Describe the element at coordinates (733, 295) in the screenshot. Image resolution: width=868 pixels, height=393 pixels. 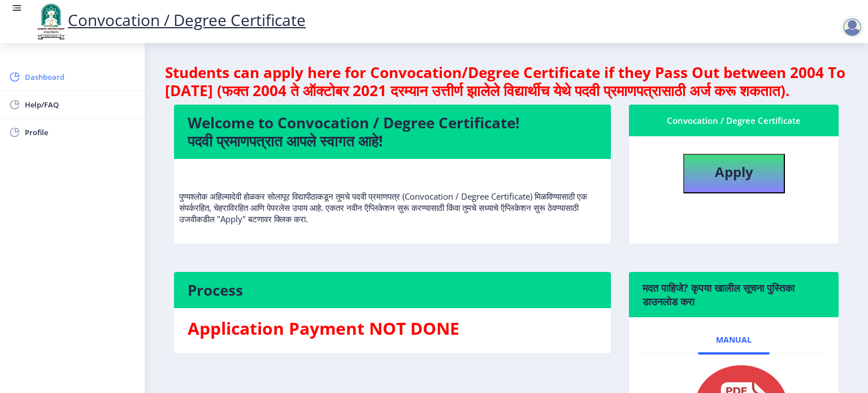
I see `h6: मदत पाहिजे? कृपया खालील सूचना पुस्तिका डाउनलोड करा` at that location.